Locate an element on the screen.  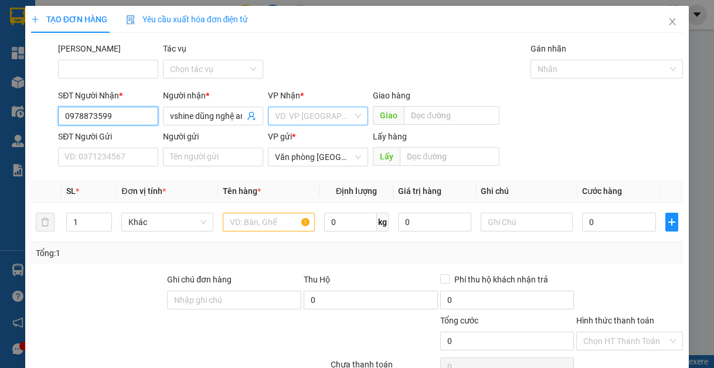
th: Ghi chú is located at coordinates (526, 191).